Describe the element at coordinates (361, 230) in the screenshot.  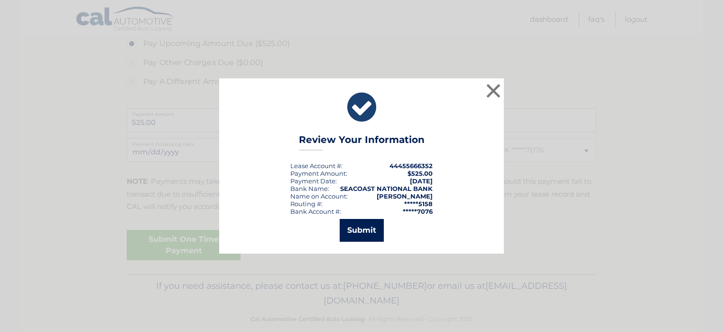
I see `button: Submit` at that location.